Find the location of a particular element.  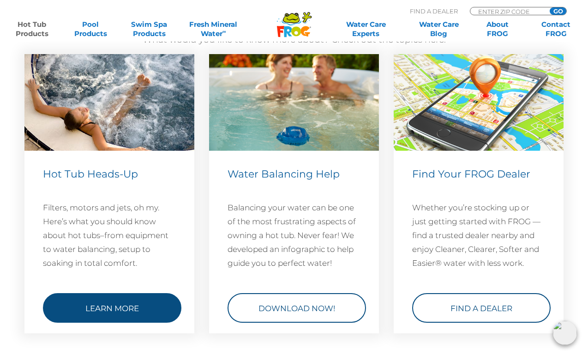

input: Zip Code Form is located at coordinates (508, 11).